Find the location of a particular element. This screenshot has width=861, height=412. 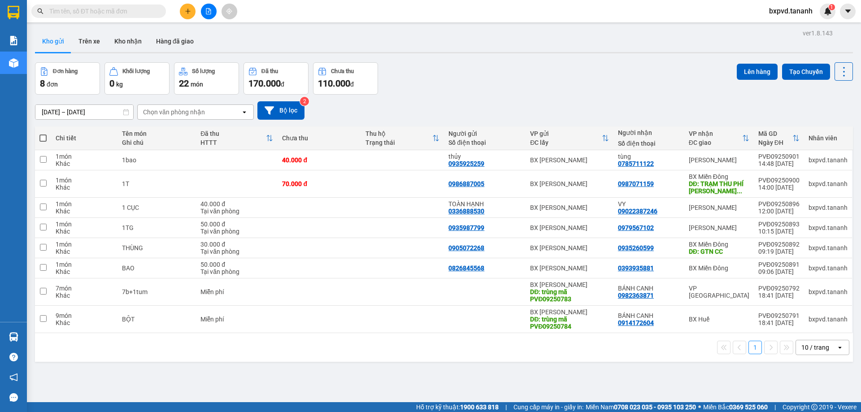

sup: 2 is located at coordinates (304, 101).